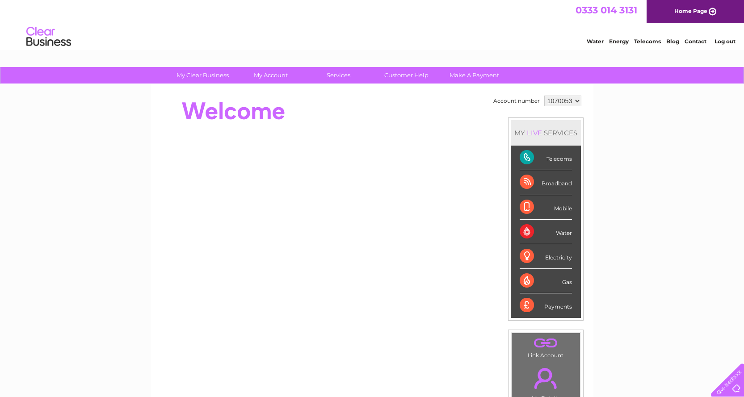 Image resolution: width=744 pixels, height=397 pixels. I want to click on td: Account number, so click(517, 101).